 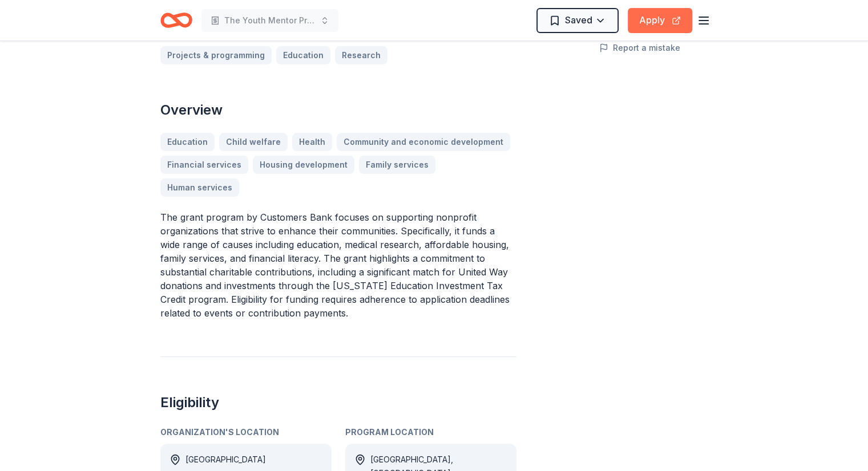 I want to click on a: Research, so click(x=361, y=55).